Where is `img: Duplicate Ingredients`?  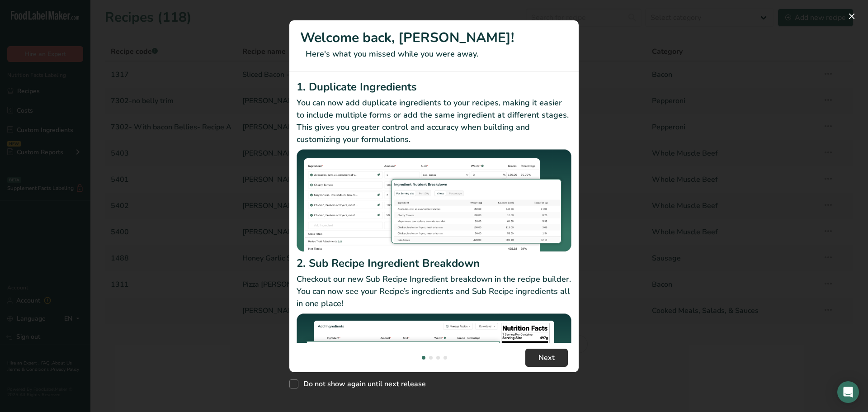 img: Duplicate Ingredients is located at coordinates (434, 200).